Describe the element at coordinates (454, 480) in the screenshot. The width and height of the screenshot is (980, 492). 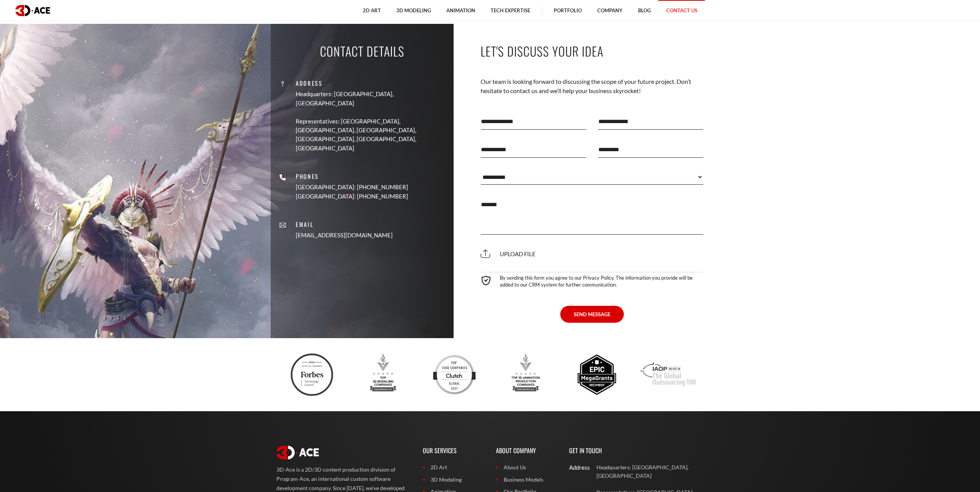
I see `a: 3D Modeling` at that location.